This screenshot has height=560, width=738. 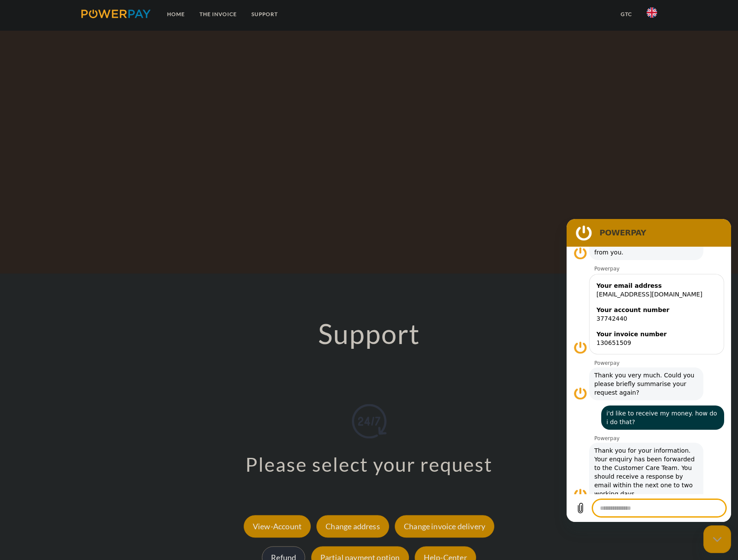 What do you see at coordinates (369, 122) in the screenshot?
I see `a: Fallback Image` at bounding box center [369, 122].